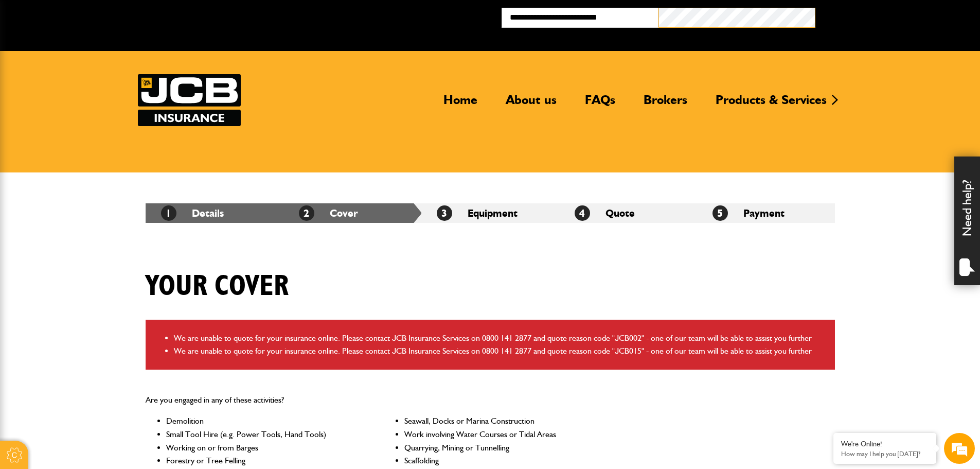  Describe the element at coordinates (217, 286) in the screenshot. I see `h1: Your cover` at that location.